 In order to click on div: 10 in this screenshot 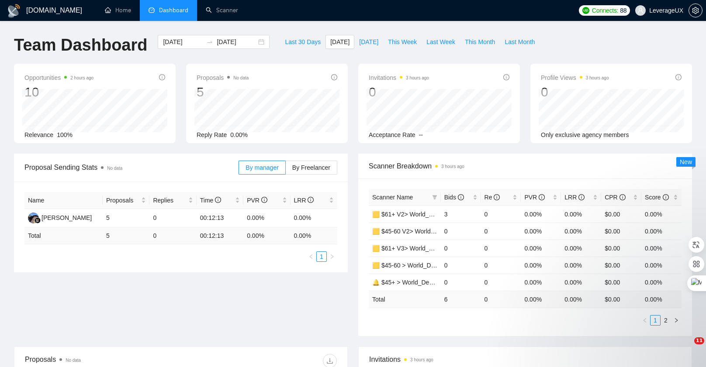, I will do `click(59, 92)`.